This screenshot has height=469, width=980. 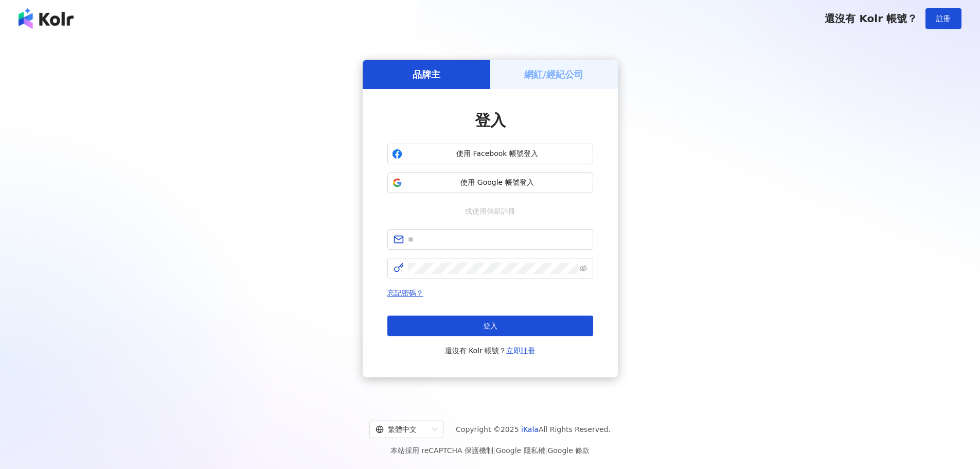 I want to click on h5: 品牌主, so click(x=427, y=74).